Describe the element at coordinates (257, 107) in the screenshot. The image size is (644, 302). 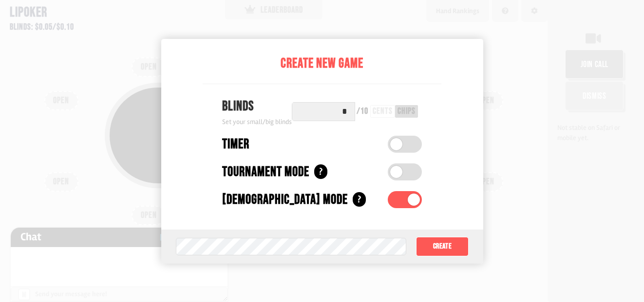
I see `div: Blinds` at that location.